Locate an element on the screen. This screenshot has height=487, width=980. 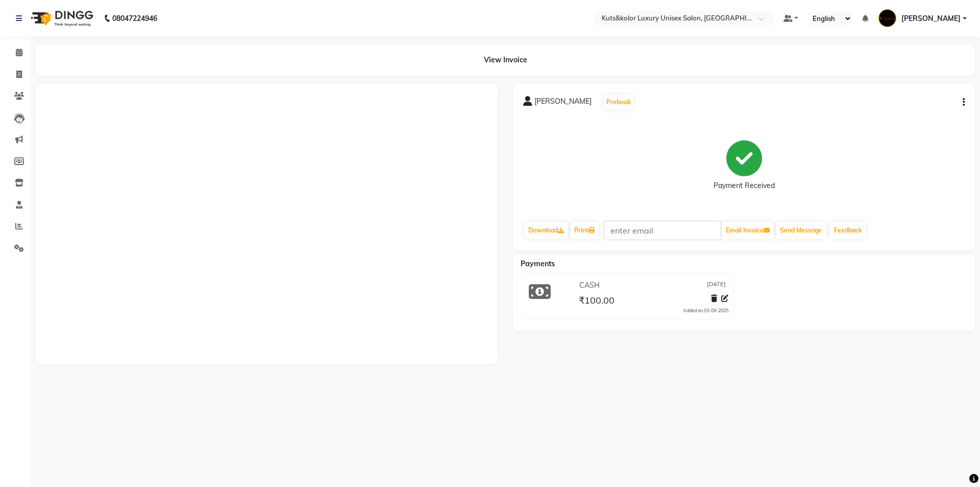
button: Send Message is located at coordinates (801, 230).